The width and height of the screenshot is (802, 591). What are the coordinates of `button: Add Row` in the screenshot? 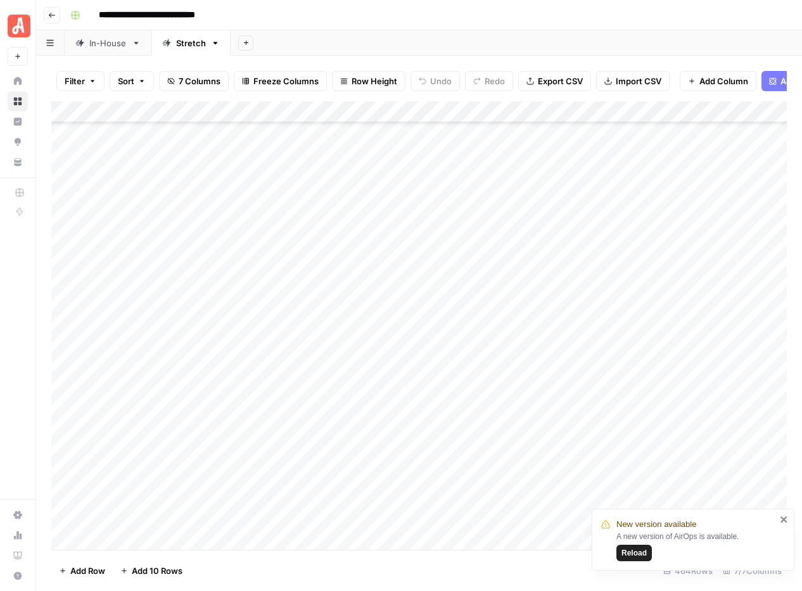 It's located at (82, 571).